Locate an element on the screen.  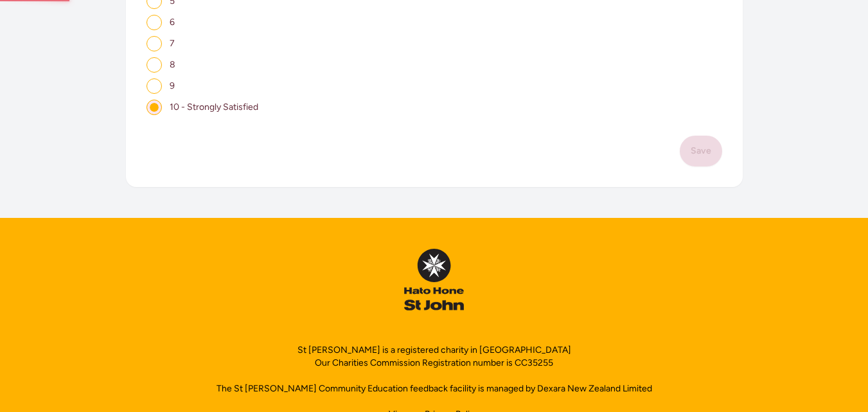
input: 9 is located at coordinates (154, 86).